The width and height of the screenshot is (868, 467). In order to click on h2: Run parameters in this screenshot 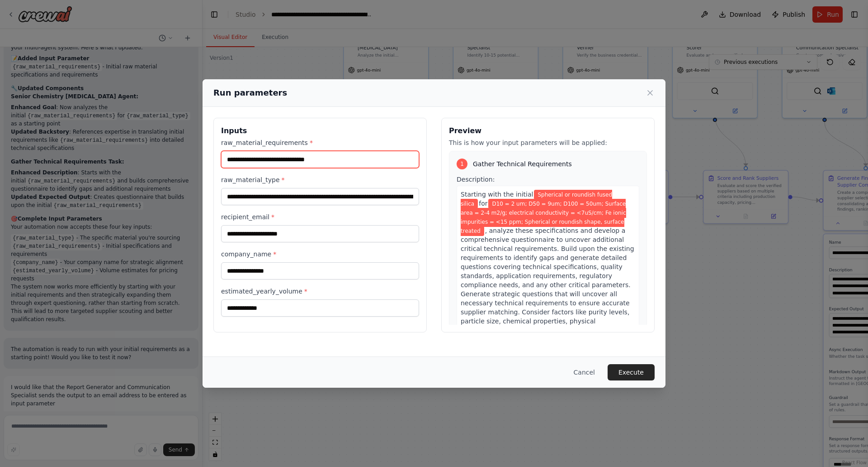, I will do `click(250, 93)`.